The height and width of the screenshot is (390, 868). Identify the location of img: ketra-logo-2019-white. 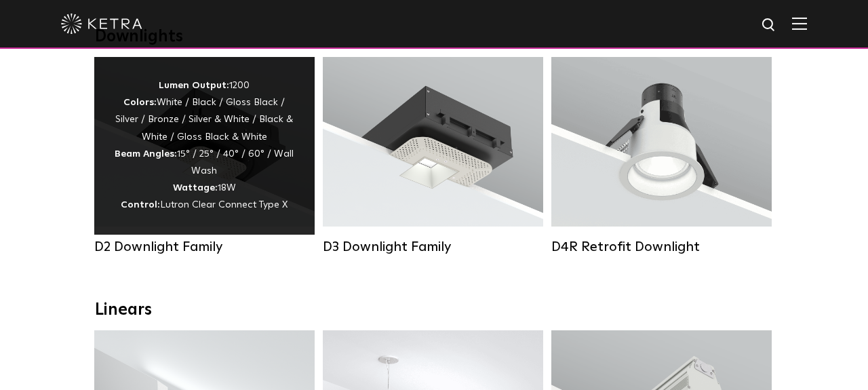
(102, 24).